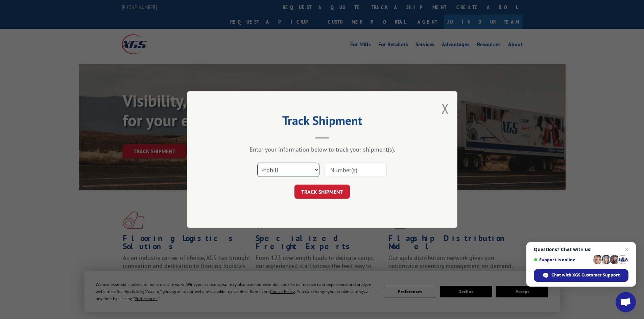 This screenshot has width=644, height=319. Describe the element at coordinates (562, 260) in the screenshot. I see `span: Support is online` at that location.